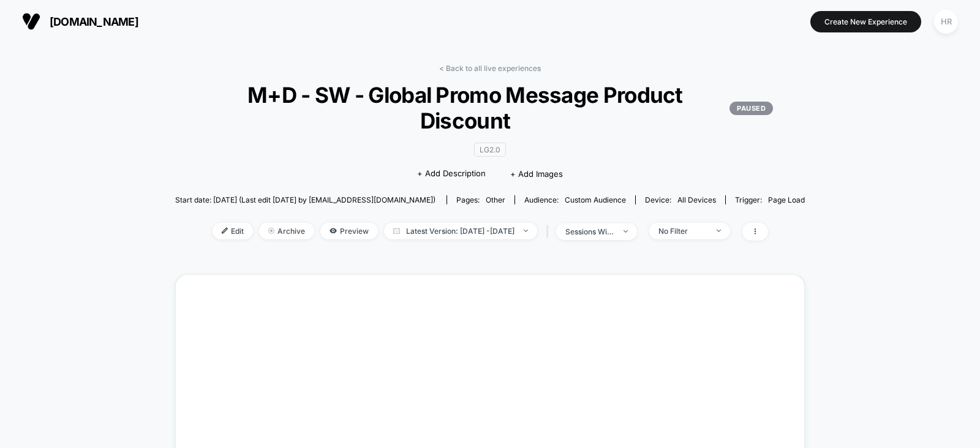  Describe the element at coordinates (575, 199) in the screenshot. I see `div: Audience:` at that location.